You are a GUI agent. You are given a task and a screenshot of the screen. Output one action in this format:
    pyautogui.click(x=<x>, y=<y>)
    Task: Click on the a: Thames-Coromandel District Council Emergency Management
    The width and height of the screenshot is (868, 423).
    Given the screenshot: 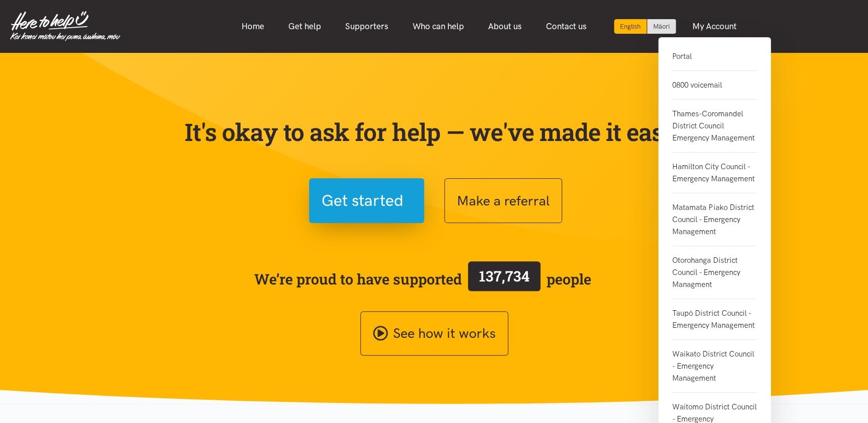 What is the action you would take?
    pyautogui.click(x=714, y=126)
    